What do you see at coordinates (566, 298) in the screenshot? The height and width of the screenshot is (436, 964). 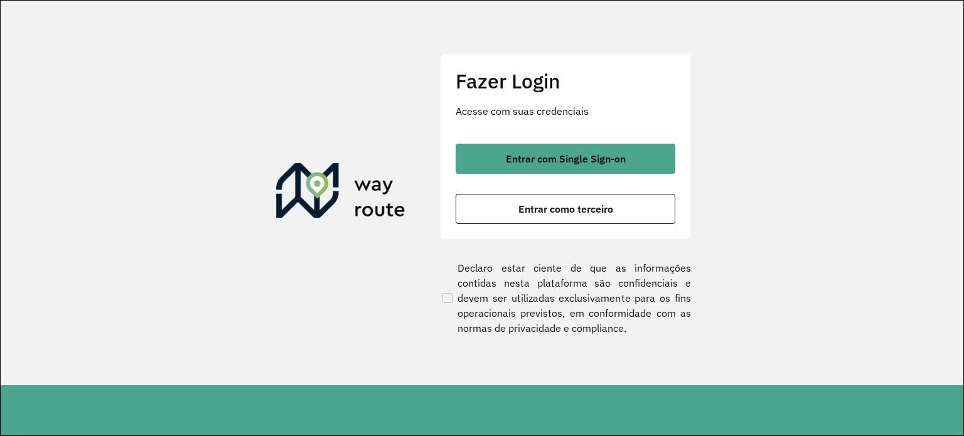 I see `label: Declaro estar ciente de que as informações contidas nesta plataforma são confidenciais e devem se...` at bounding box center [566, 298].